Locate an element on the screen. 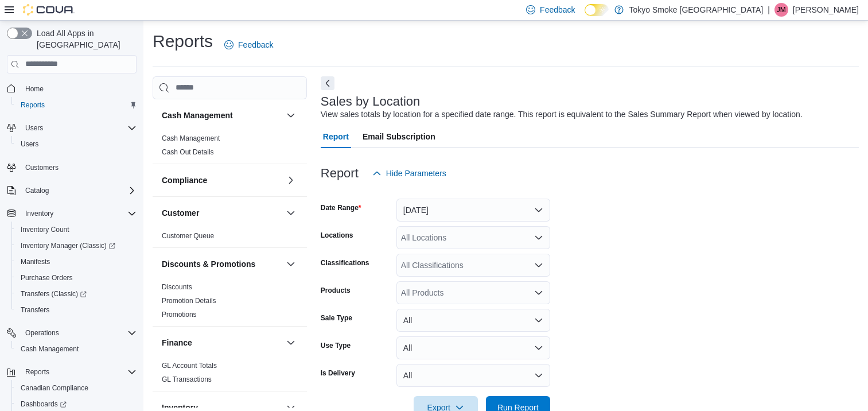  a: Promotions is located at coordinates (179, 314).